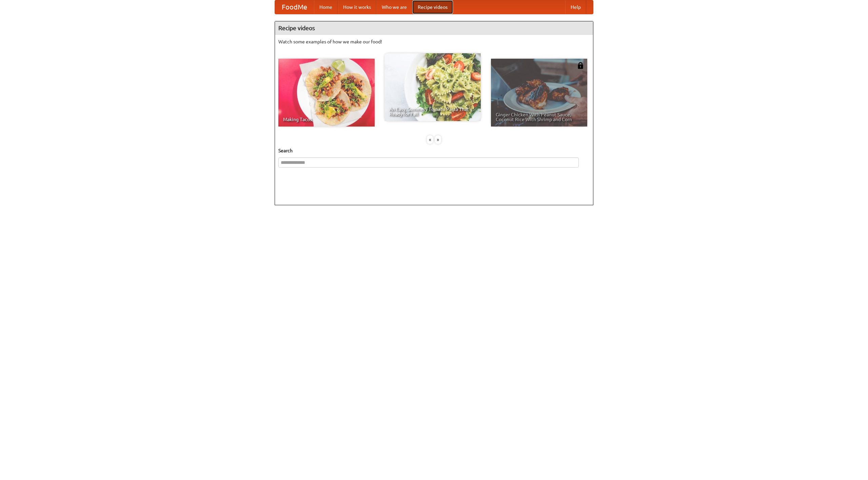 The width and height of the screenshot is (868, 480). What do you see at coordinates (434, 151) in the screenshot?
I see `h5: Search` at bounding box center [434, 151].